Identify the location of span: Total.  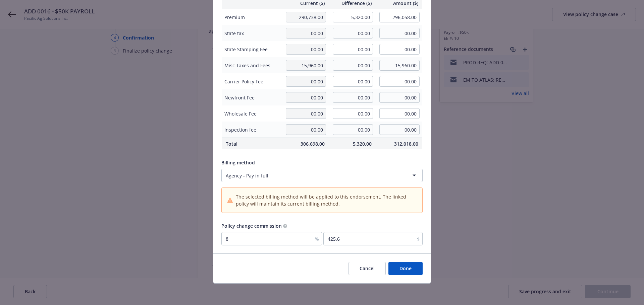
(251, 143).